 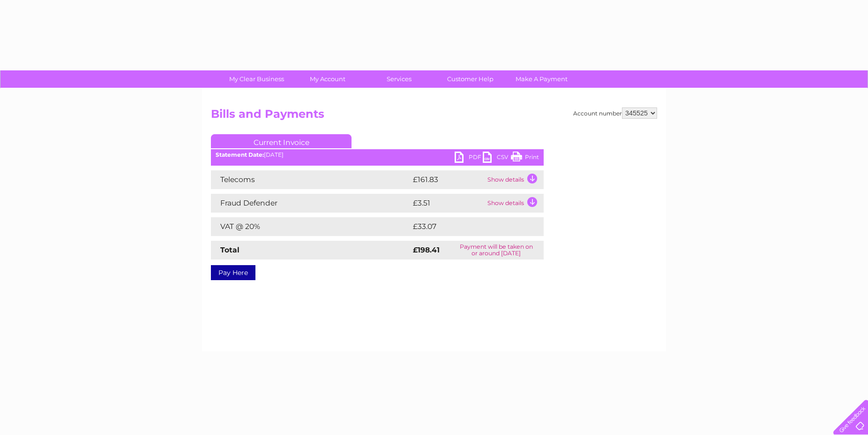 I want to click on td: Telecoms, so click(x=311, y=180).